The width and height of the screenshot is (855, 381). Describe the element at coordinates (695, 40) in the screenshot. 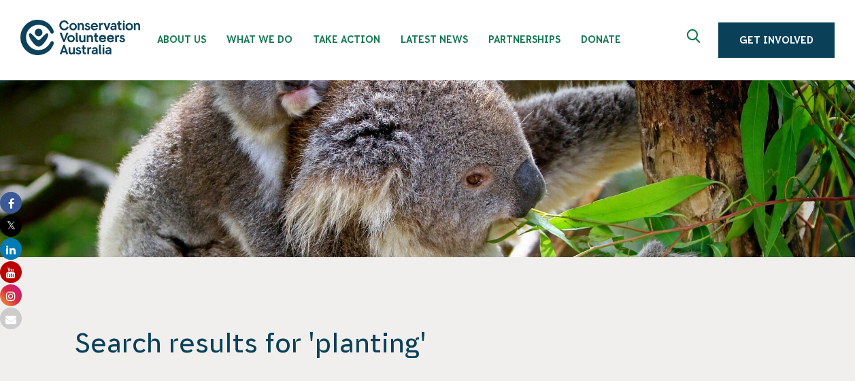

I see `button: Expand search box Close search box` at that location.